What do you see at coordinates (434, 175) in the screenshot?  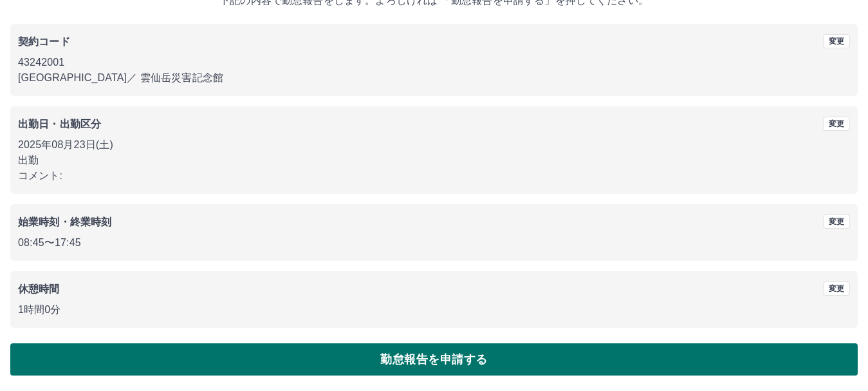 I see `p: コメント:` at bounding box center [434, 175].